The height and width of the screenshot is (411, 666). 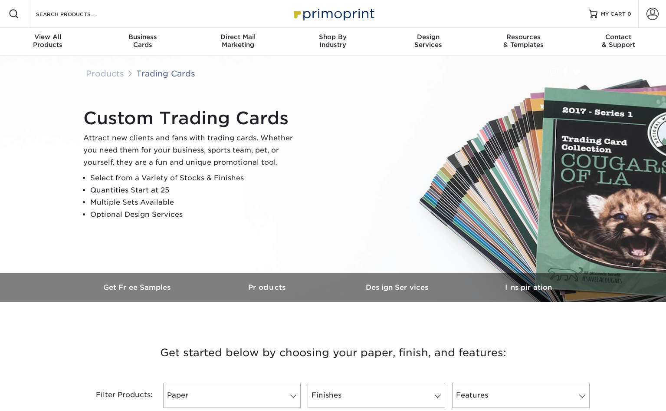 I want to click on a: DesignServices, so click(x=428, y=42).